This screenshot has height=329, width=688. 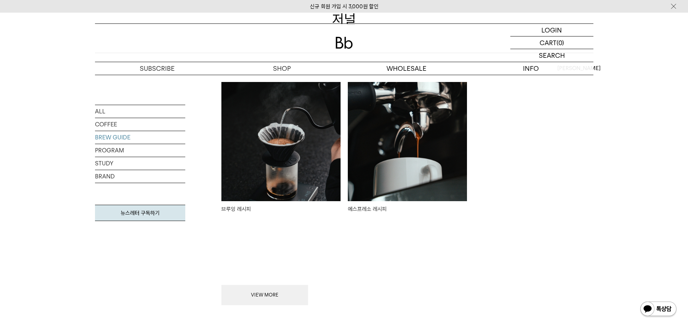 I want to click on a: 뉴스레터 구독하기, so click(x=140, y=213).